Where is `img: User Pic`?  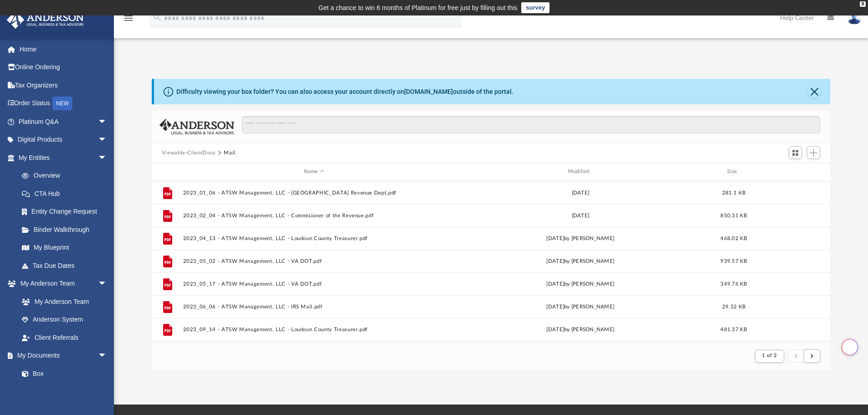 img: User Pic is located at coordinates (854, 17).